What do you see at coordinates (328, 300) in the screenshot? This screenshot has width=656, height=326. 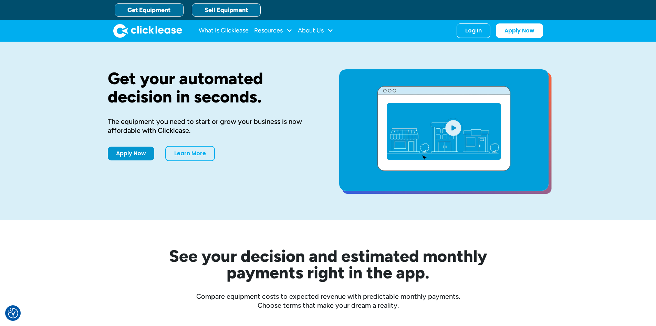 I see `div: Compare equipment costs to expected revenue with predictable monthly payments. Choose terms that ...` at bounding box center [328, 300].